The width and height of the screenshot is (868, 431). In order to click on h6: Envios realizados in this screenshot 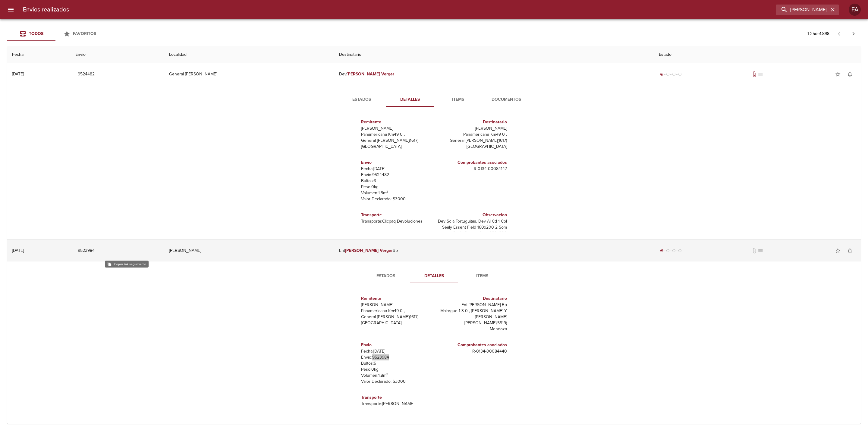, I will do `click(46, 10)`.